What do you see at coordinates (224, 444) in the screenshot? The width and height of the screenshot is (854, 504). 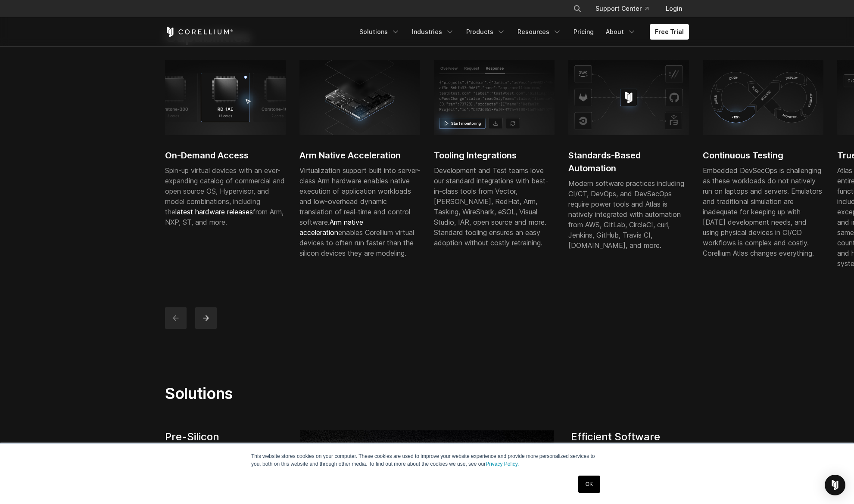 I see `h4: Pre-Silicon Development` at bounding box center [224, 444].